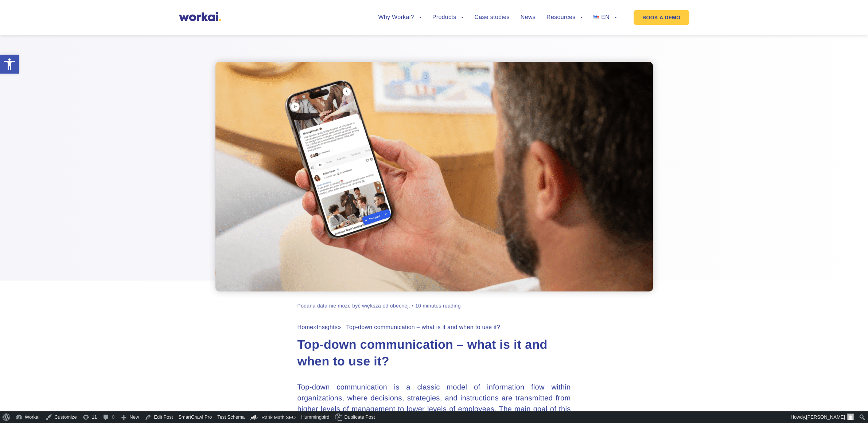 The height and width of the screenshot is (423, 868). What do you see at coordinates (95, 417) in the screenshot?
I see `span: 11` at bounding box center [95, 417].